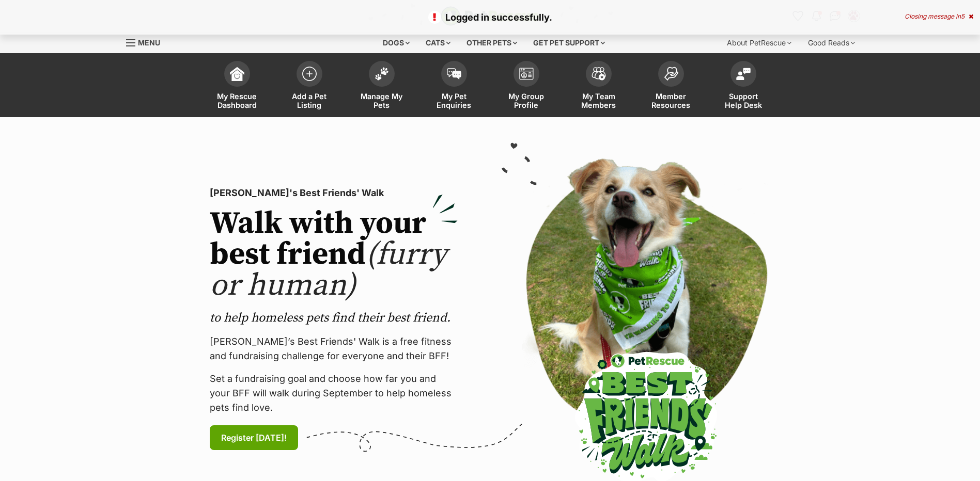 Image resolution: width=980 pixels, height=481 pixels. What do you see at coordinates (334, 394) in the screenshot?
I see `p: Set a fundraising goal and choose how far you and your BFF will walk during September to help hom...` at bounding box center [334, 394].